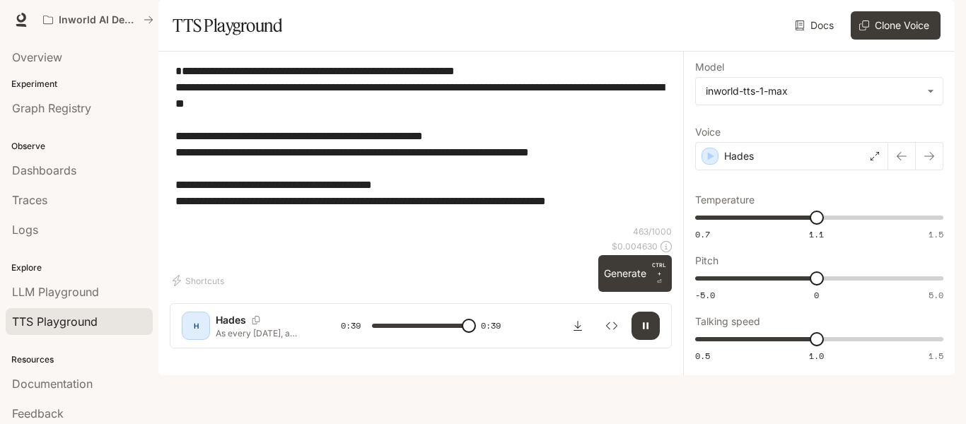 This screenshot has width=966, height=424. Describe the element at coordinates (612, 326) in the screenshot. I see `button: Inspect` at that location.